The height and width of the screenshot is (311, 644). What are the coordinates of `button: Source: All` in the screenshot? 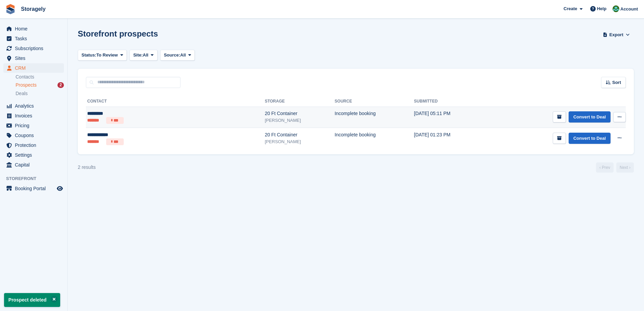 It's located at (178, 55).